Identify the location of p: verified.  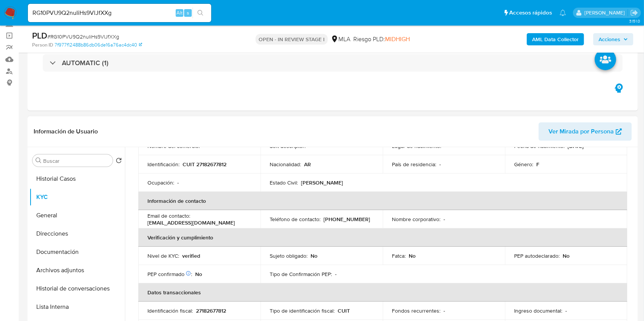
(191, 256).